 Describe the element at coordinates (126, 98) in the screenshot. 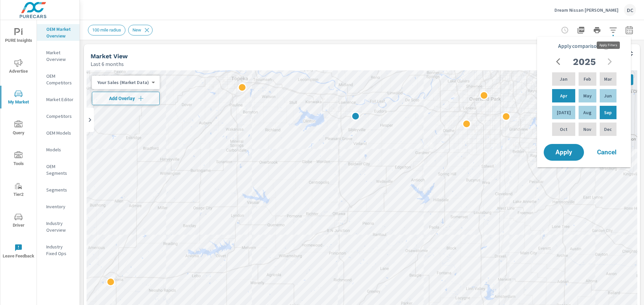

I see `button: Add Overlay` at that location.